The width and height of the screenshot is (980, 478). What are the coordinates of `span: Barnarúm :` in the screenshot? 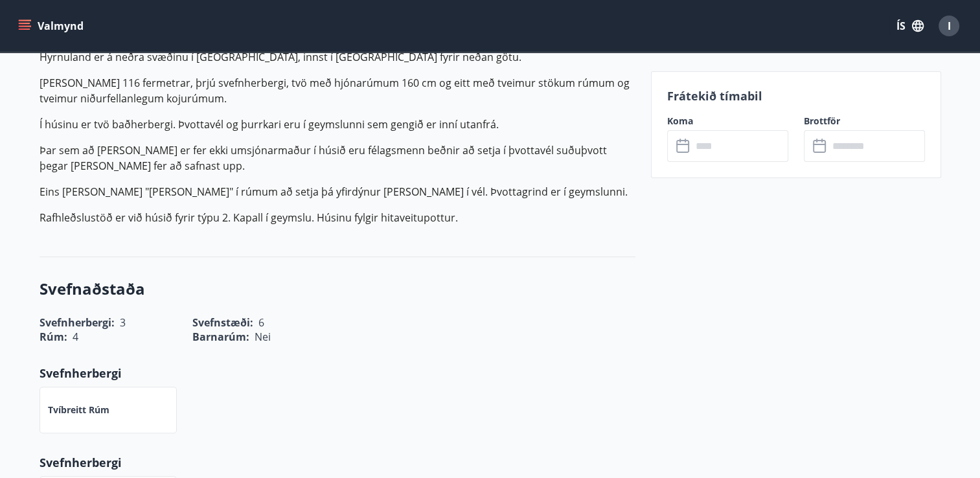 It's located at (221, 337).